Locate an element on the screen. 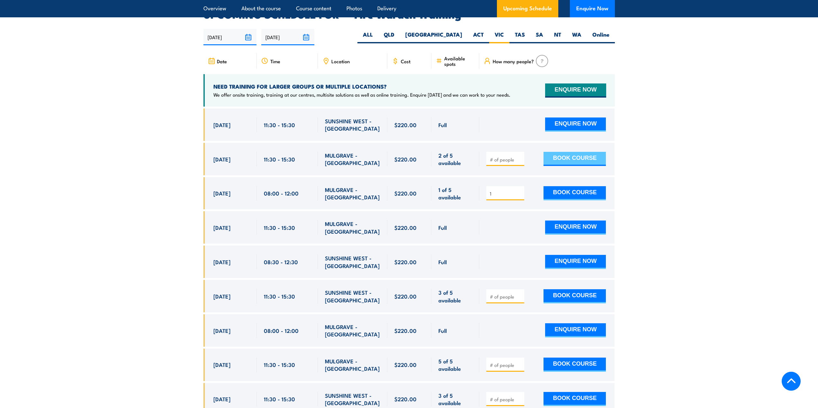  span: How many people? is located at coordinates (513, 61).